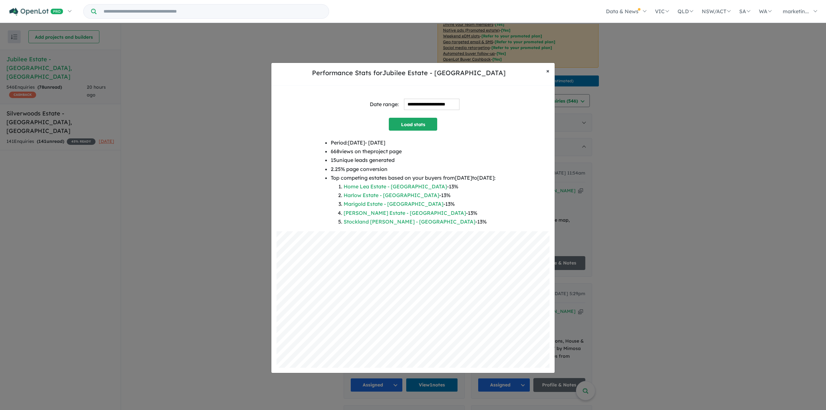 This screenshot has width=826, height=410. Describe the element at coordinates (36, 12) in the screenshot. I see `img: Openlot PRO Logo White` at that location.